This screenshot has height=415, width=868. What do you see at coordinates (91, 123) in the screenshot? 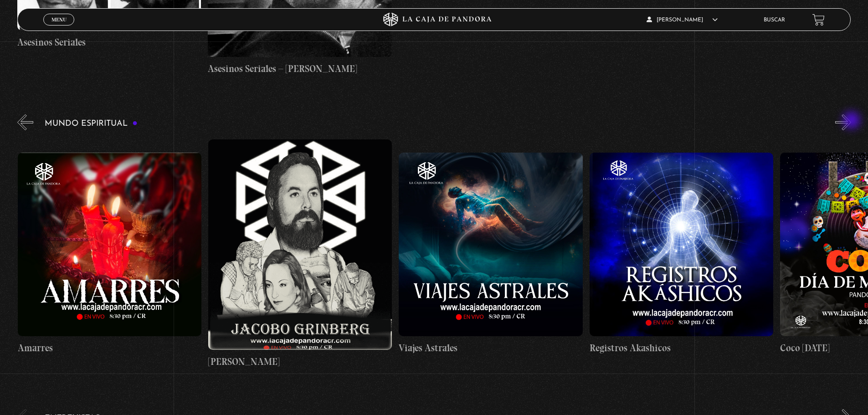
I see `h3: Mundo Espiritual` at bounding box center [91, 123].